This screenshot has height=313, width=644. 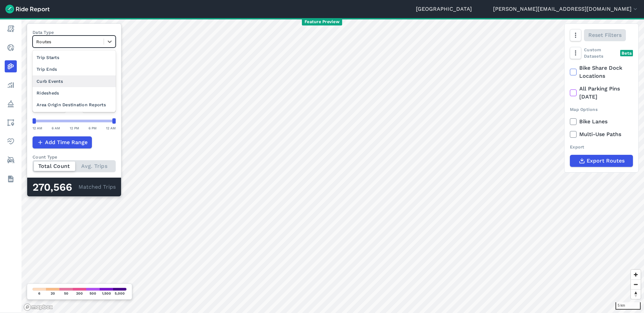 What do you see at coordinates (74, 81) in the screenshot?
I see `div: Curb Events` at bounding box center [74, 81].